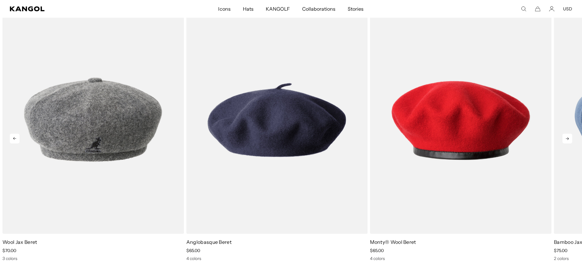 The image size is (582, 278). Describe the element at coordinates (277, 120) in the screenshot. I see `img: Anglobasque Beret` at that location.